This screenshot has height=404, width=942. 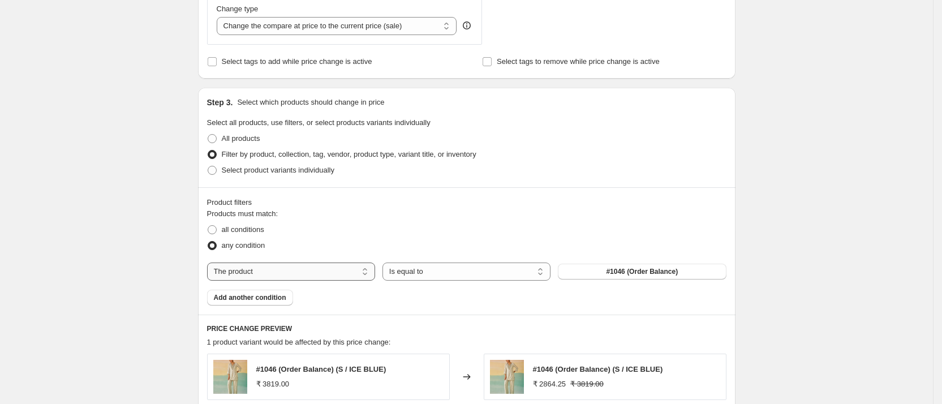 What do you see at coordinates (467, 329) in the screenshot?
I see `h6: PRICE CHANGE PREVIEW` at bounding box center [467, 329].